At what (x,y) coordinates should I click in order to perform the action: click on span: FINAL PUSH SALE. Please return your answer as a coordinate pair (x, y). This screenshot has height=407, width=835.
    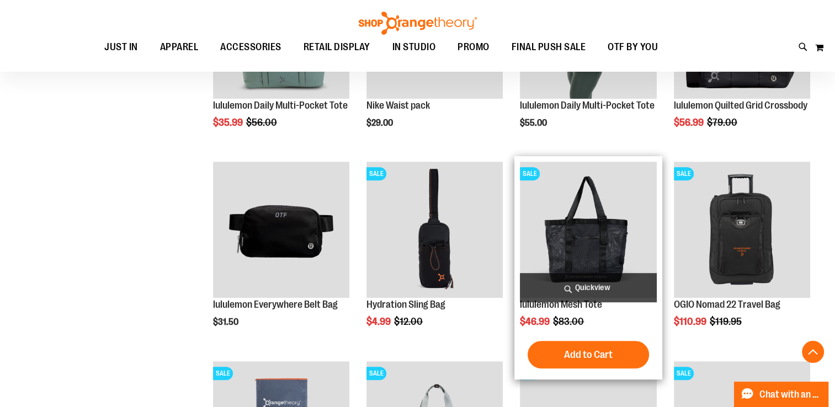
    Looking at the image, I should click on (548, 47).